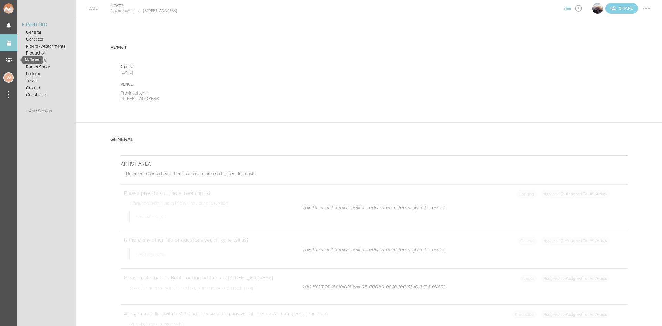 This screenshot has height=326, width=662. What do you see at coordinates (122, 139) in the screenshot?
I see `h4: General` at bounding box center [122, 139].